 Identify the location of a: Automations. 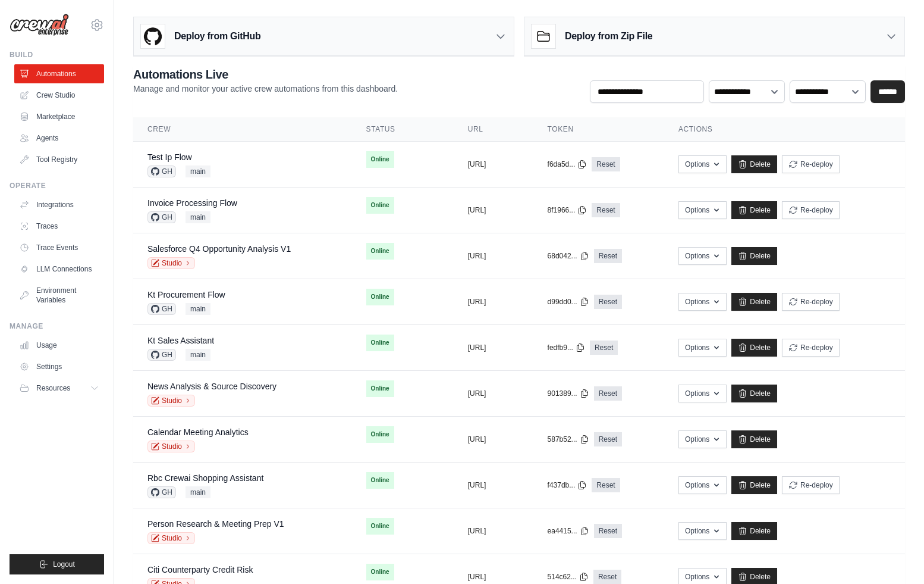
(59, 74).